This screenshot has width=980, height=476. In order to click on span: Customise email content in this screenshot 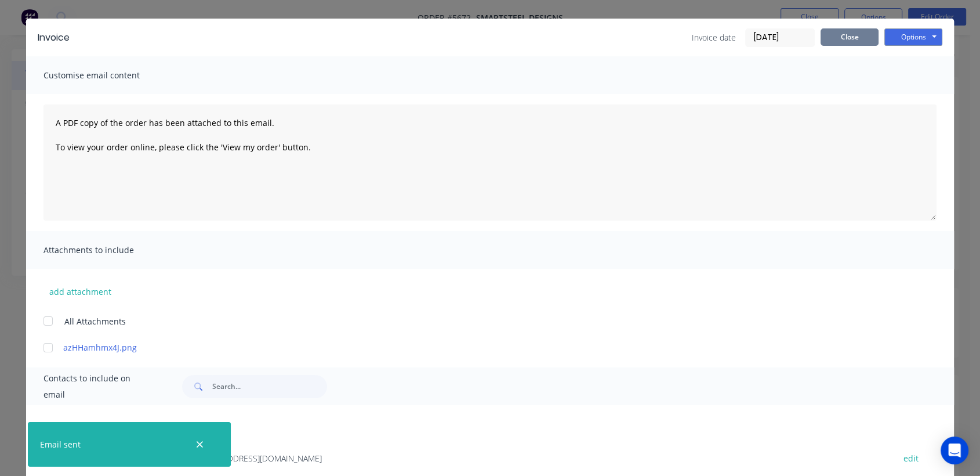, I will do `click(107, 76)`.